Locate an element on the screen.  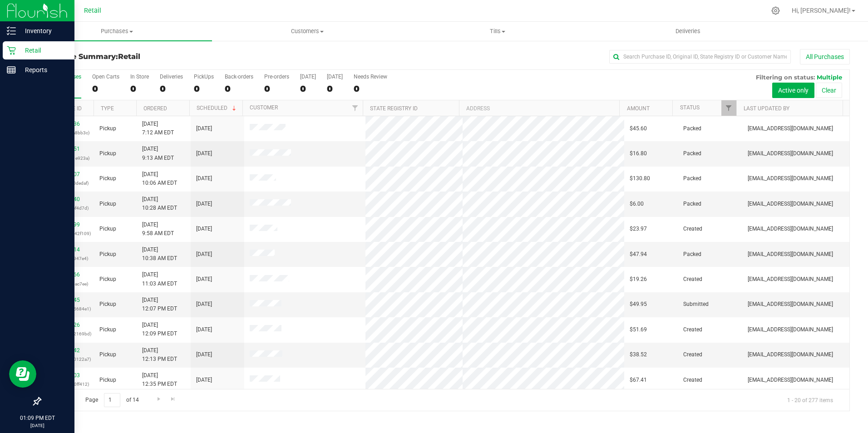
a: Purchases is located at coordinates (116, 31).